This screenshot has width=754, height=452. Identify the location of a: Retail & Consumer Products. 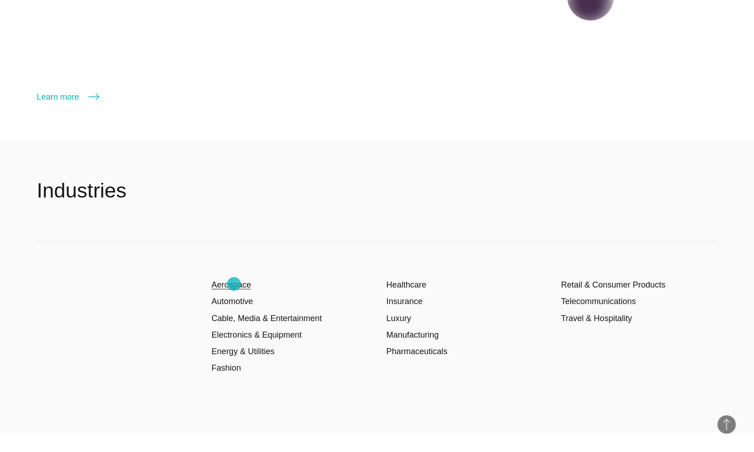
(613, 285).